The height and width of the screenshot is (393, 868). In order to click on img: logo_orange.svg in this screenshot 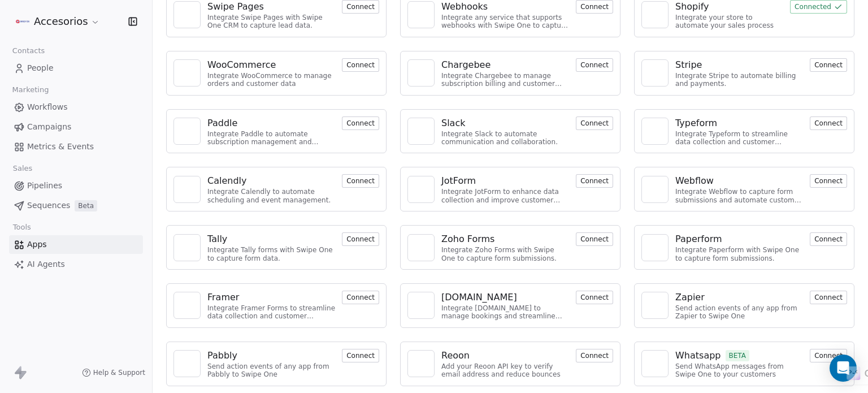, I will do `click(23, 23)`.